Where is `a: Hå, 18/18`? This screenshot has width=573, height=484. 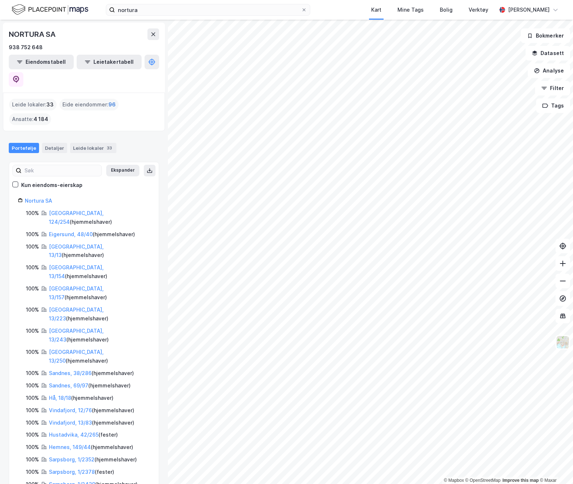
a: Hå, 18/18 is located at coordinates (60, 398).